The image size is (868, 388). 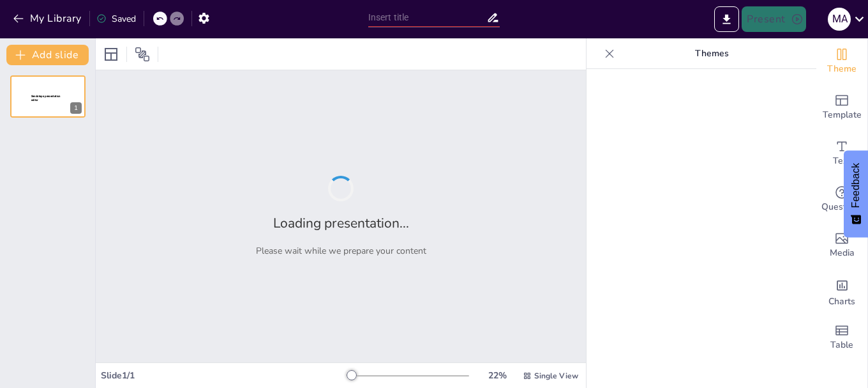 I want to click on button: My Library, so click(x=48, y=18).